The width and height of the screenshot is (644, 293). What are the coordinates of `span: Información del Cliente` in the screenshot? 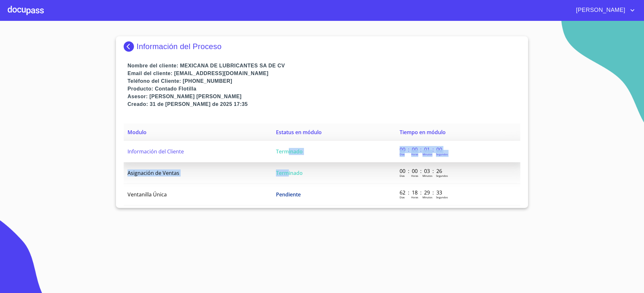 It's located at (155, 151).